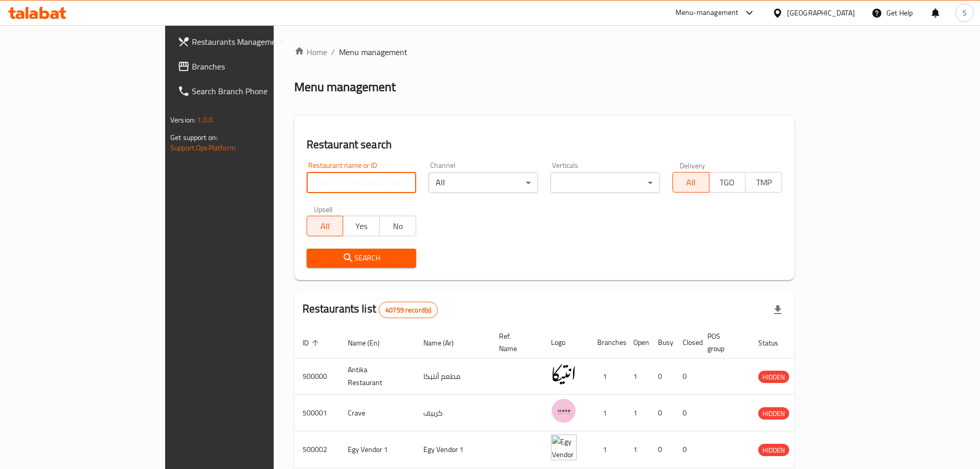 The width and height of the screenshot is (980, 469). Describe the element at coordinates (778, 310) in the screenshot. I see `div: Export file` at that location.